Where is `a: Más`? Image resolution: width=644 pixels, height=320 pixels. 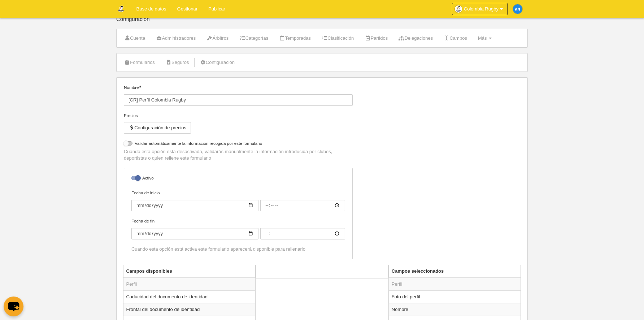
a: Más is located at coordinates (485, 38).